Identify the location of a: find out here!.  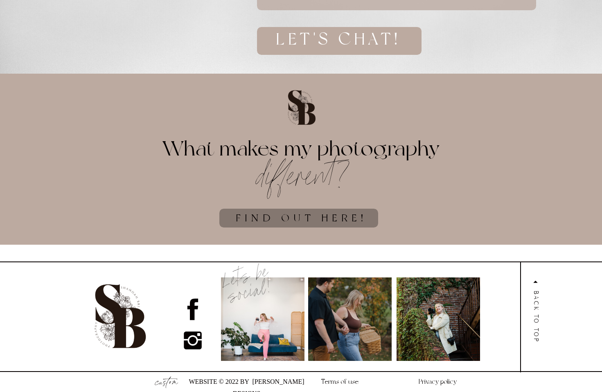
(302, 224).